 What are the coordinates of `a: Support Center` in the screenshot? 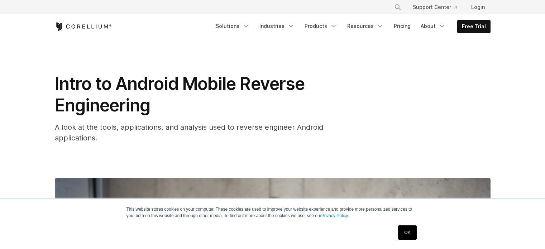 It's located at (435, 7).